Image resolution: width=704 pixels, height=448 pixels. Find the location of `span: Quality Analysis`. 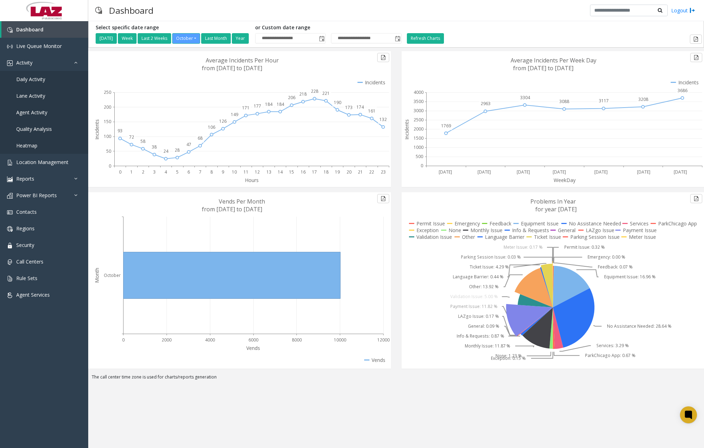

span: Quality Analysis is located at coordinates (34, 129).